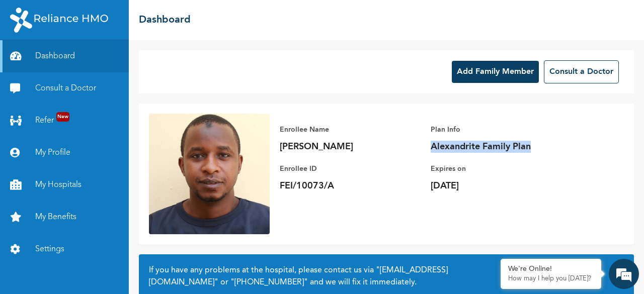 This screenshot has height=294, width=644. I want to click on span: We're online!, so click(98, 144).